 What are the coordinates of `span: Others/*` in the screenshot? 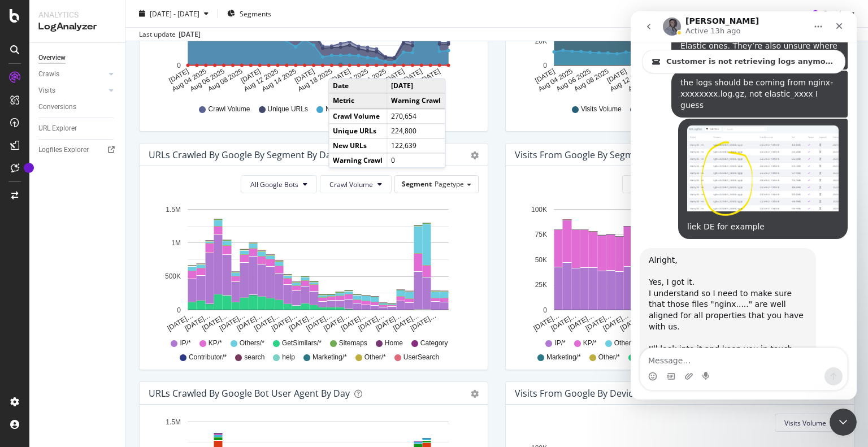 It's located at (627, 343).